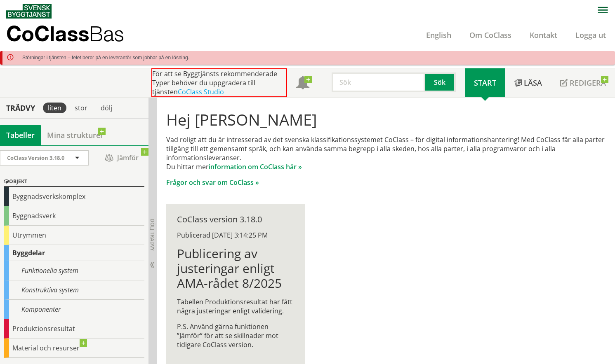 Image resolution: width=615 pixels, height=364 pixels. What do you see at coordinates (386, 153) in the screenshot?
I see `p: Vad roligt att du är intresserad av det svenska klassifikationssystemet CoClass – för digital inf...` at bounding box center [386, 153].